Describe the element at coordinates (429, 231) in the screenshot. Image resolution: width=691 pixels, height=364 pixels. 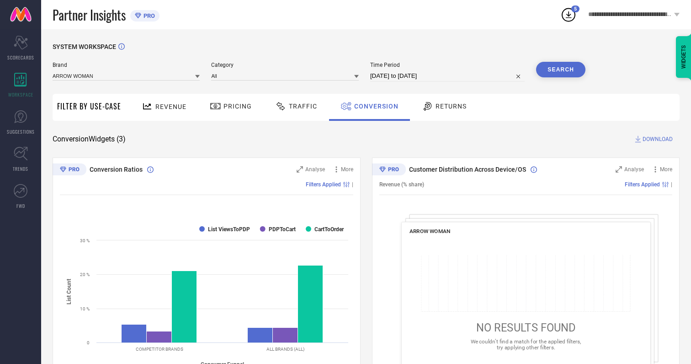
I see `span: ARROW WOMAN` at that location.